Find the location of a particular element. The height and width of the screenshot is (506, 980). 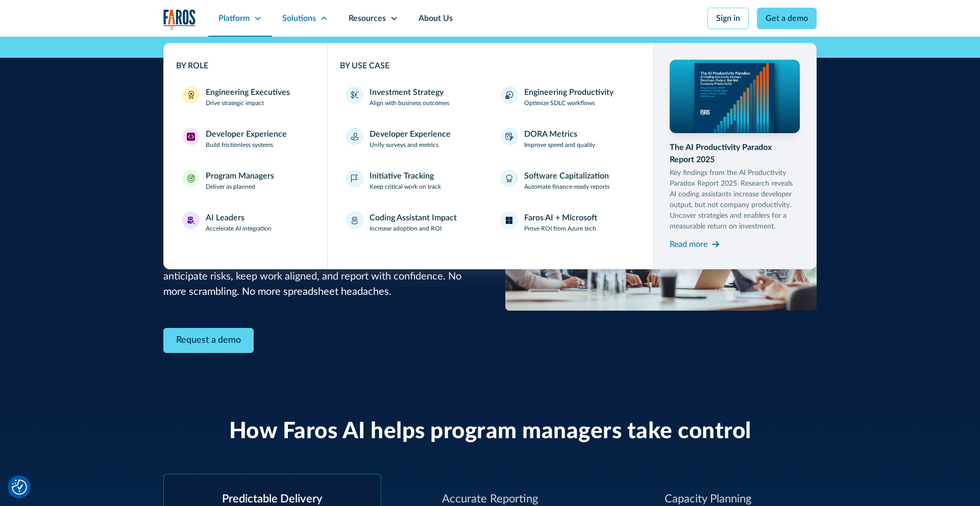

p: Deliver as planned is located at coordinates (230, 187).